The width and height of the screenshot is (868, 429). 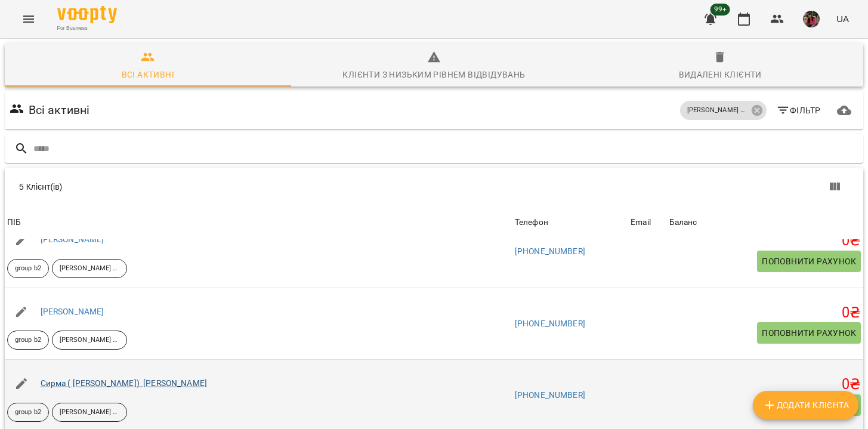 I want to click on img: Voopty Logo, so click(x=87, y=14).